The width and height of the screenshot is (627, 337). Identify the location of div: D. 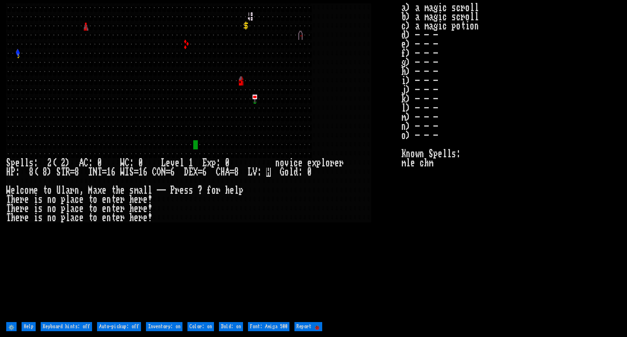
(186, 172).